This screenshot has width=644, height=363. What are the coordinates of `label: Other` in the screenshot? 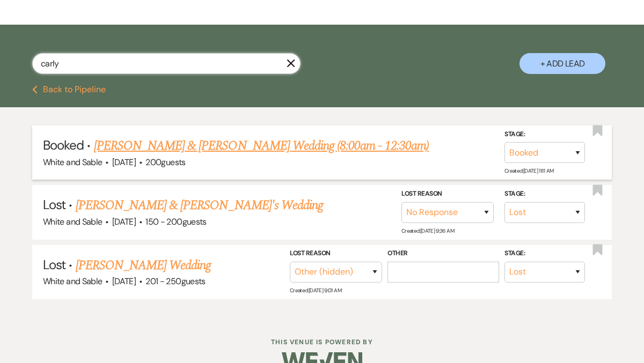 It's located at (444, 253).